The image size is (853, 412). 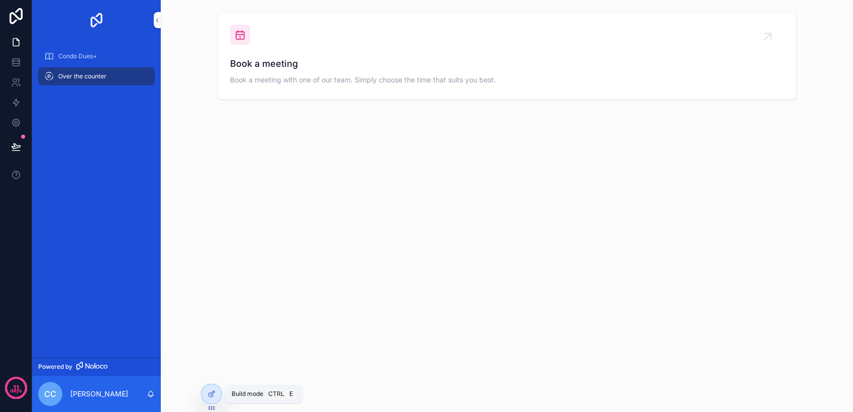 I want to click on p: days, so click(x=16, y=391).